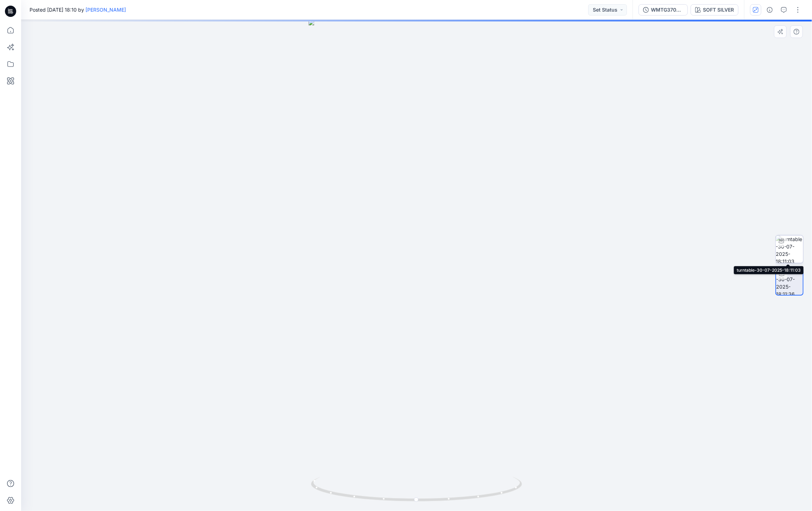 The height and width of the screenshot is (511, 812). Describe the element at coordinates (715, 10) in the screenshot. I see `button: SOFT SILVER` at that location.